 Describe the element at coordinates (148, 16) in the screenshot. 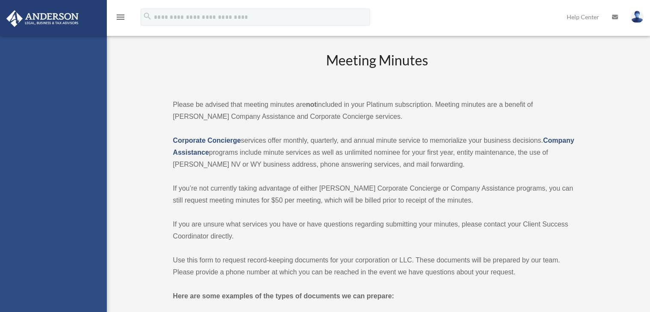

I see `i: search` at that location.